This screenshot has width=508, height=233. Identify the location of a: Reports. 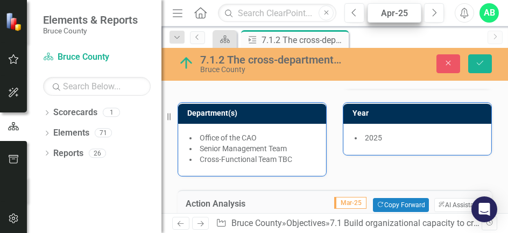
(68, 153).